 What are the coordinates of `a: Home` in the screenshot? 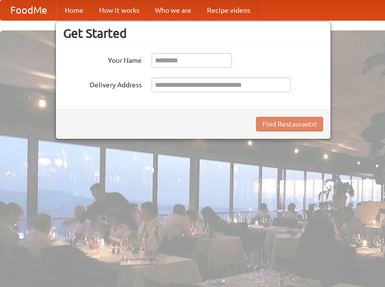 It's located at (74, 10).